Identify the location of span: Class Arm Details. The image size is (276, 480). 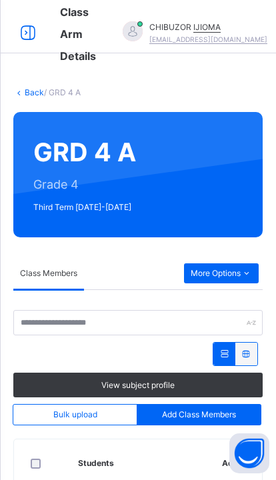
(78, 34).